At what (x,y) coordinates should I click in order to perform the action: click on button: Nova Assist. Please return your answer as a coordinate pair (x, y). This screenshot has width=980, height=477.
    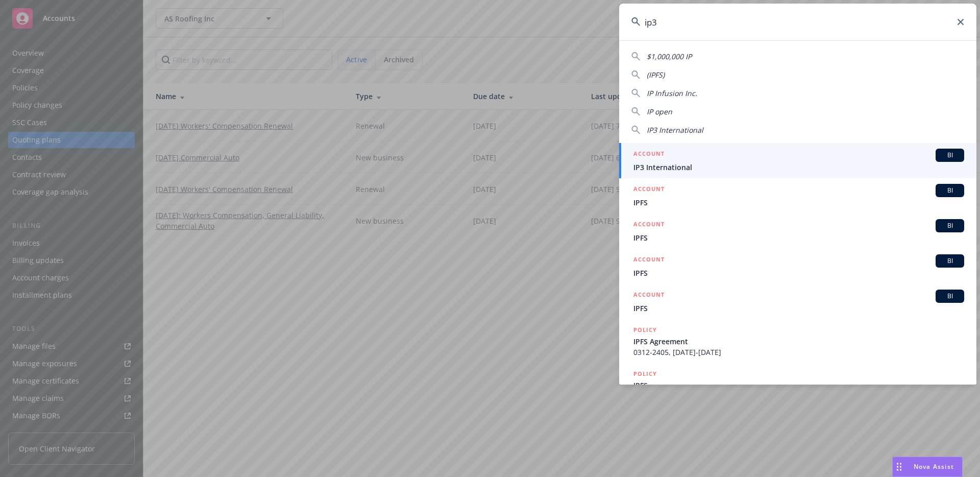
    Looking at the image, I should click on (927, 467).